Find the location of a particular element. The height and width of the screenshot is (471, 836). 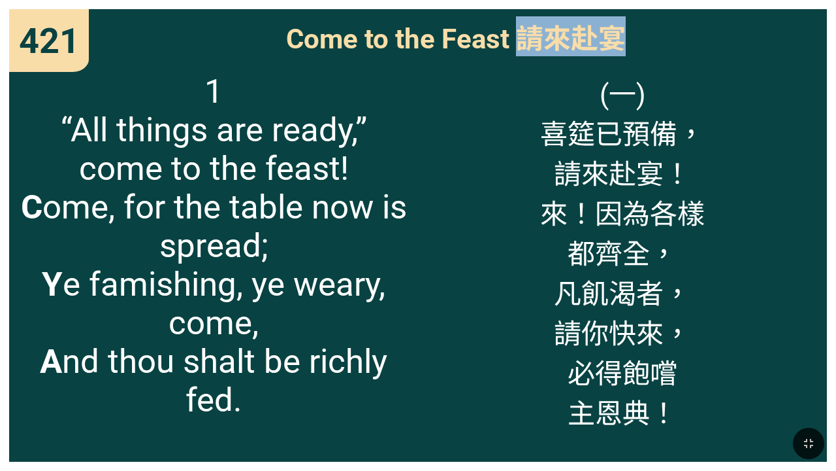

b: Y is located at coordinates (52, 284).